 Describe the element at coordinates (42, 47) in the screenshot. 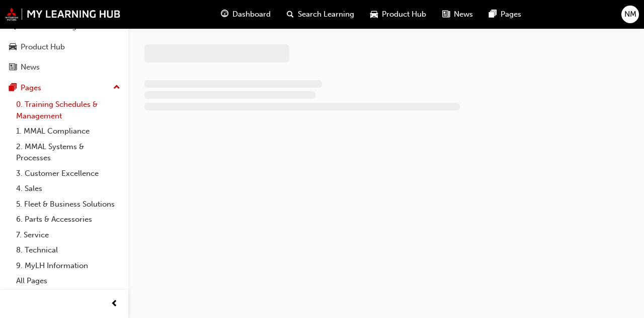

I see `div: Product Hub` at that location.